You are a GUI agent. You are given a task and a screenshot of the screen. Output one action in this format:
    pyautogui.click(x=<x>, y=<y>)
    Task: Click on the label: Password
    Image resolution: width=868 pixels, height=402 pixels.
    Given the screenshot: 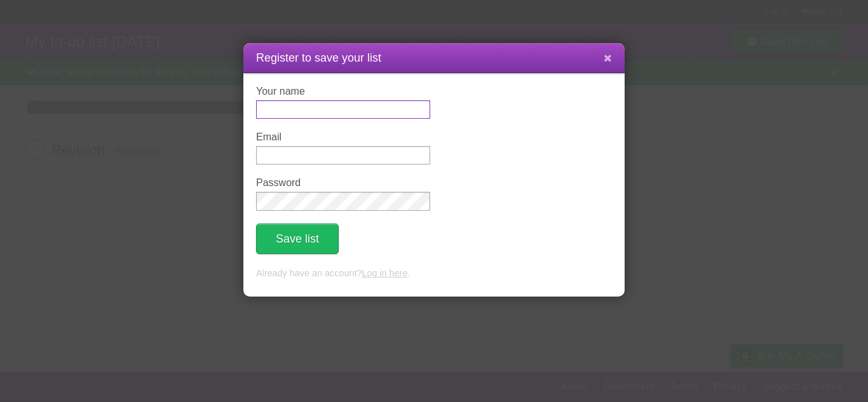 What is the action you would take?
    pyautogui.click(x=343, y=183)
    